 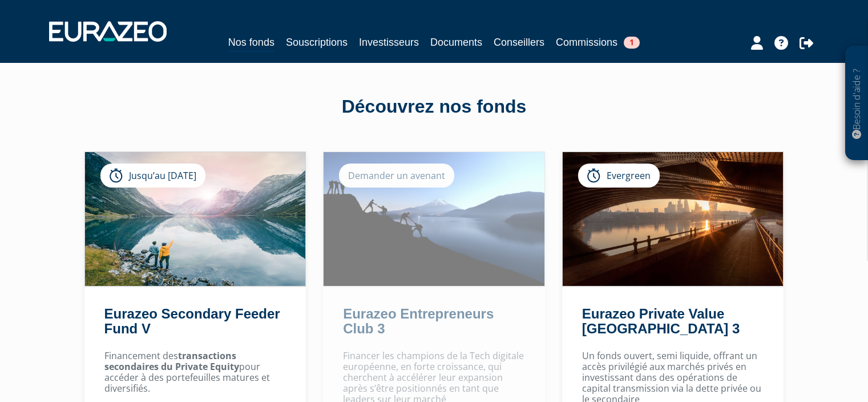 I want to click on img: Eurazeo Secondary Feeder Fund V, so click(x=195, y=219).